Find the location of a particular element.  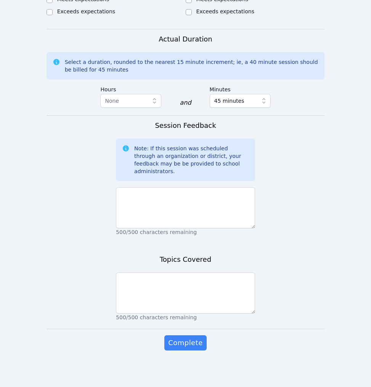

h3: Actual Duration is located at coordinates (185, 39).